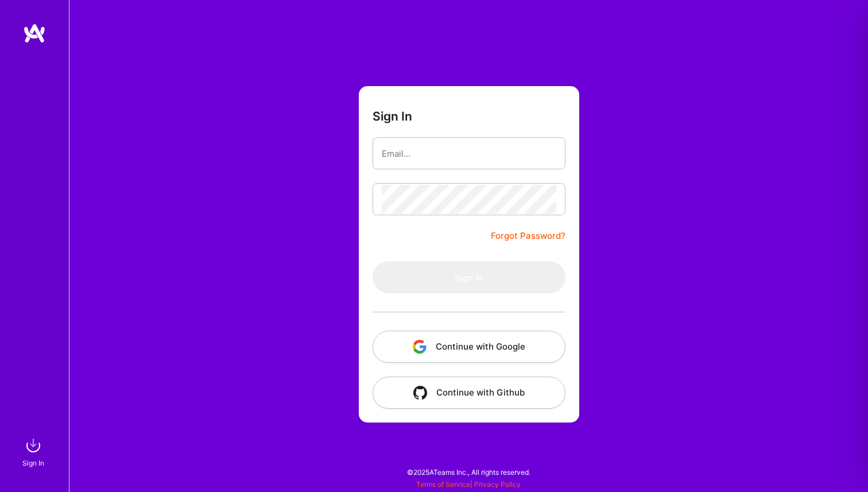 This screenshot has width=868, height=492. What do you see at coordinates (33, 463) in the screenshot?
I see `div: Sign In` at bounding box center [33, 463].